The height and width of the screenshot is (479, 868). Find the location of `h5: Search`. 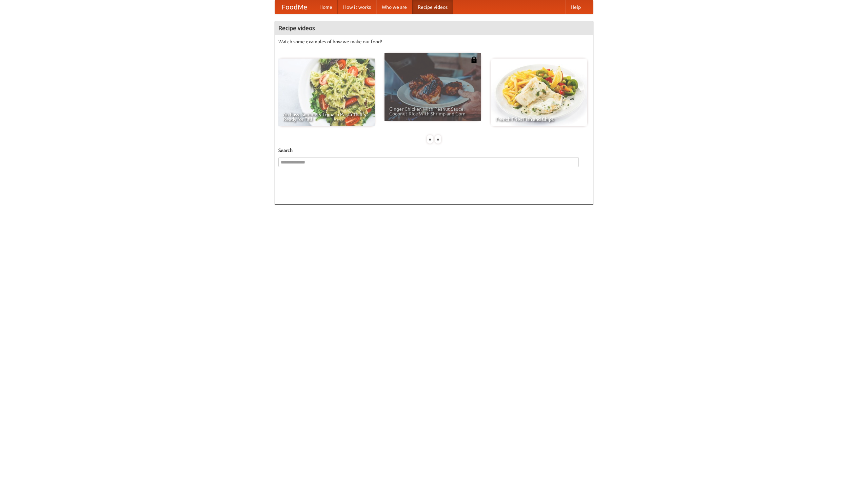

h5: Search is located at coordinates (434, 151).